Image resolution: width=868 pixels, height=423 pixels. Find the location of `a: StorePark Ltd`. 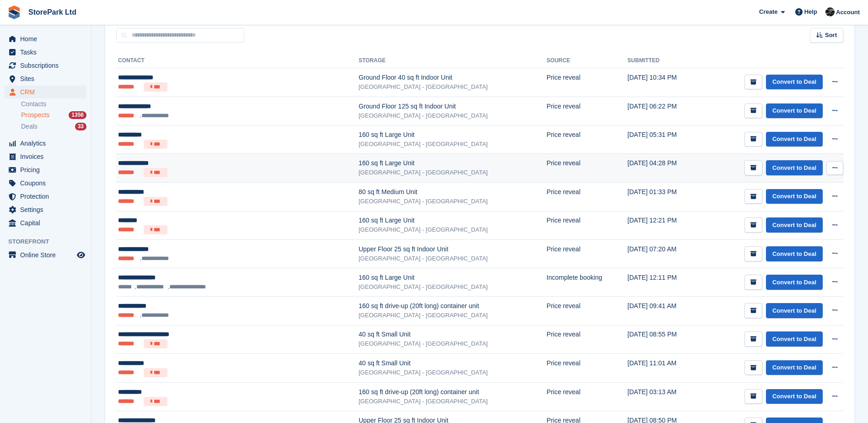

a: StorePark Ltd is located at coordinates (52, 12).